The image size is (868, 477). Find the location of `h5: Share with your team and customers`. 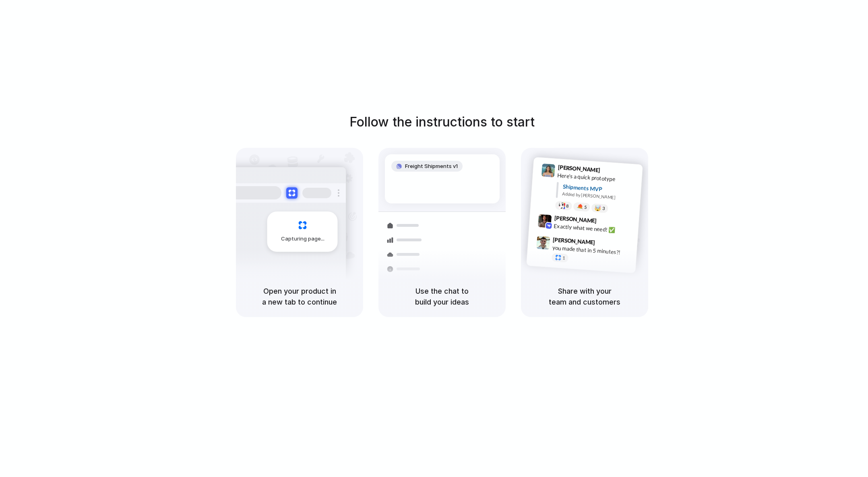

h5: Share with your team and customers is located at coordinates (585, 296).